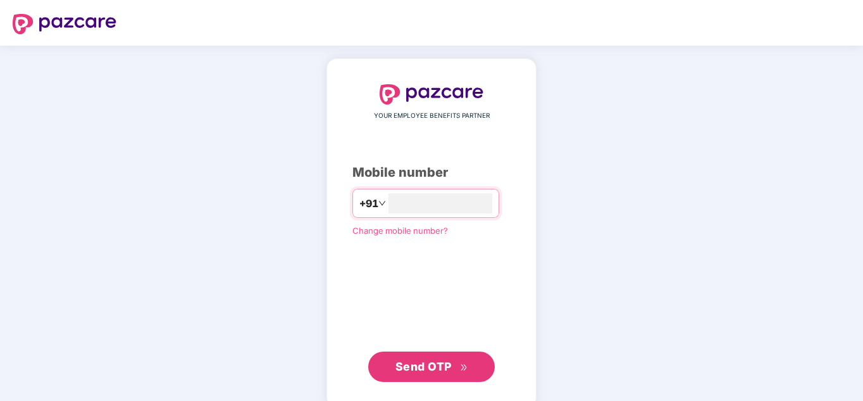  Describe the element at coordinates (382, 203) in the screenshot. I see `span: down` at that location.